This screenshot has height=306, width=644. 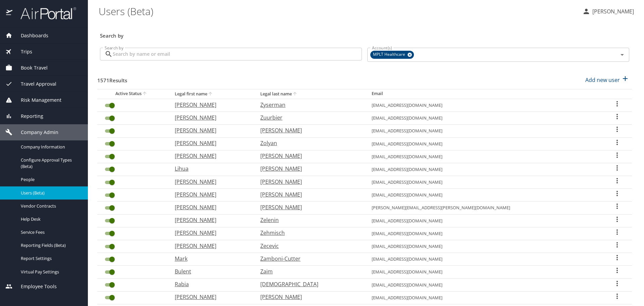 What do you see at coordinates (309, 143) in the screenshot?
I see `p: Zolyan` at bounding box center [309, 143].